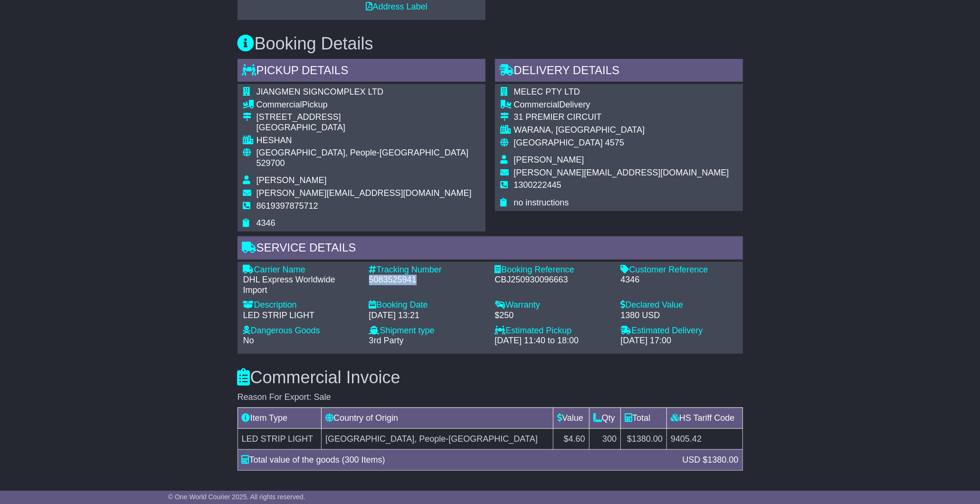 The width and height of the screenshot is (980, 504). What do you see at coordinates (605, 418) in the screenshot?
I see `td: Qty` at bounding box center [605, 418].